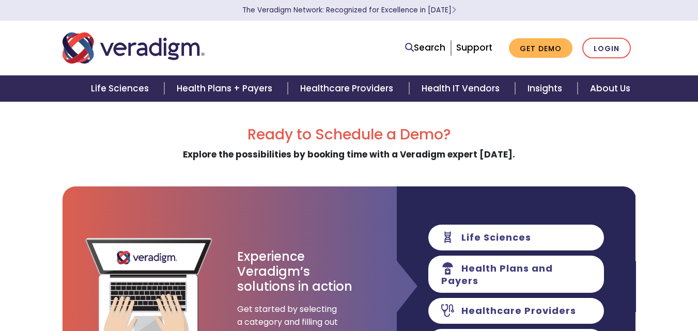  I want to click on h3: Experience Veradigm’s solutions in action, so click(295, 272).